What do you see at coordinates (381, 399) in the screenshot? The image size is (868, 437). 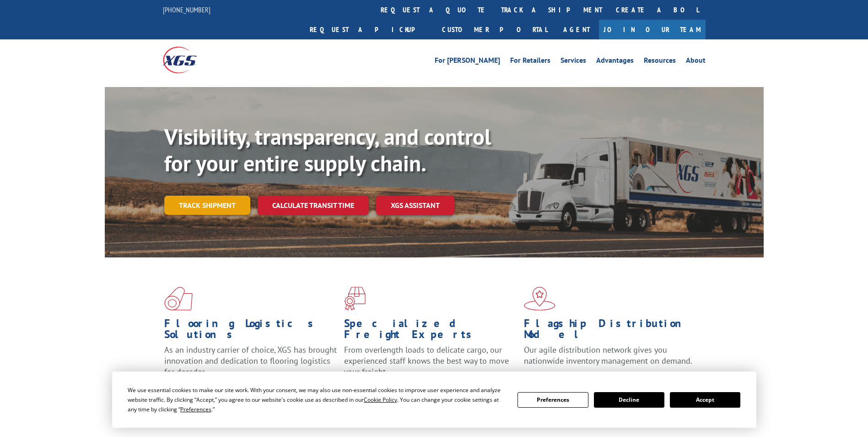 I see `span: Cookie Policy` at bounding box center [381, 399].